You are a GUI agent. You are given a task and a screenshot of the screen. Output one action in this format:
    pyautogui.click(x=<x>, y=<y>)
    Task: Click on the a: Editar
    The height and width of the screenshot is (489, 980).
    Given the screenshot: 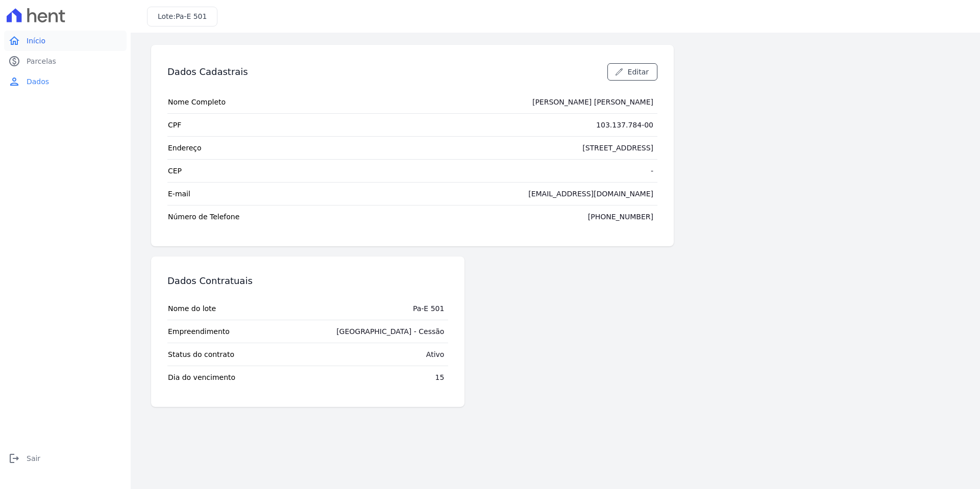 What is the action you would take?
    pyautogui.click(x=633, y=72)
    